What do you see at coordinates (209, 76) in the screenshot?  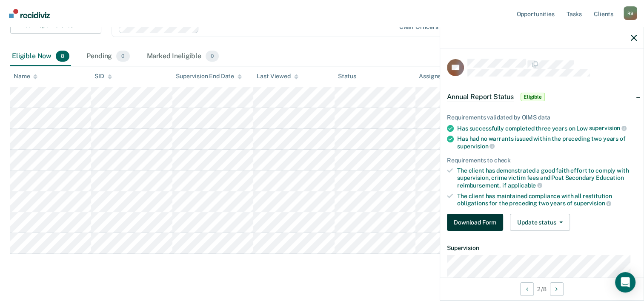 I see `div: Supervision End Date` at bounding box center [209, 76].